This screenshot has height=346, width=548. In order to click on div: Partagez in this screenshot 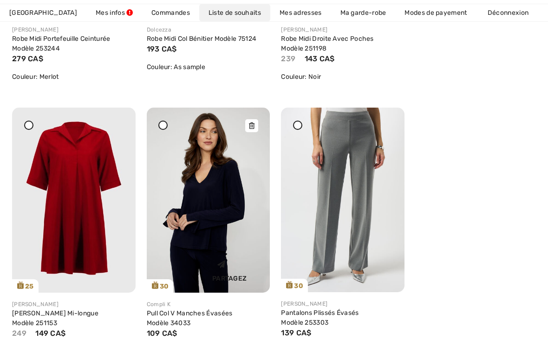, I will do `click(229, 269)`.